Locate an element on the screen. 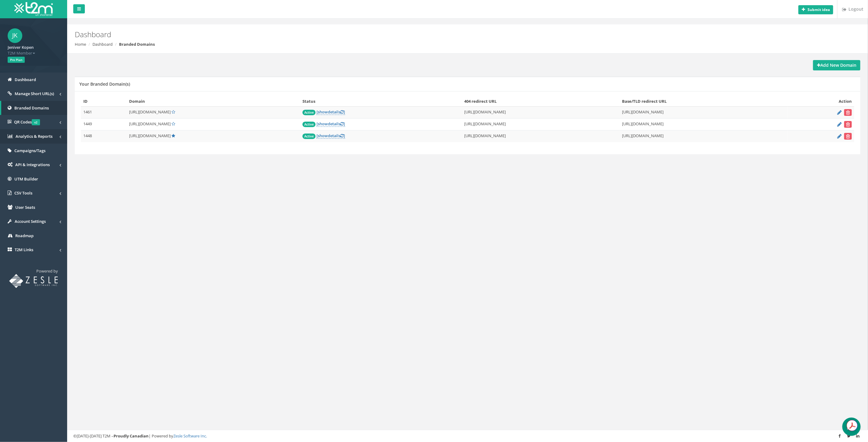 The height and width of the screenshot is (442, 868). img: T2M URL Shortener powered by Zesle Software Inc. is located at coordinates (34, 281).